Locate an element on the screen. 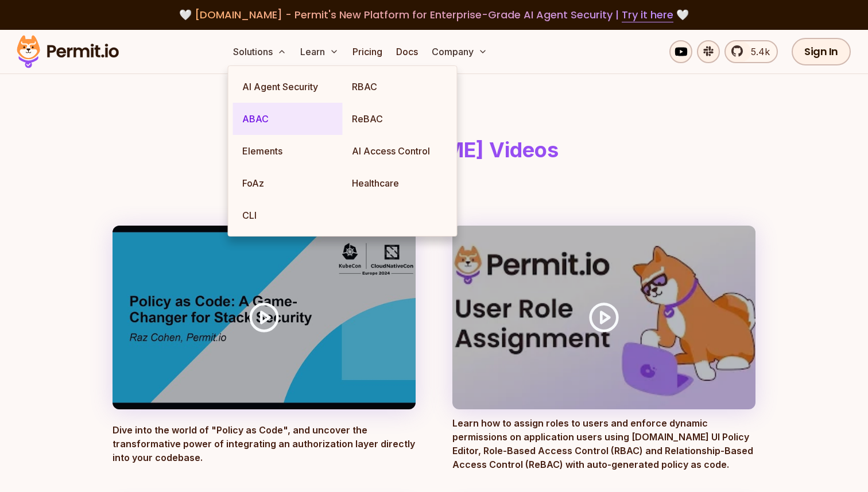  button: Learn is located at coordinates (319, 52).